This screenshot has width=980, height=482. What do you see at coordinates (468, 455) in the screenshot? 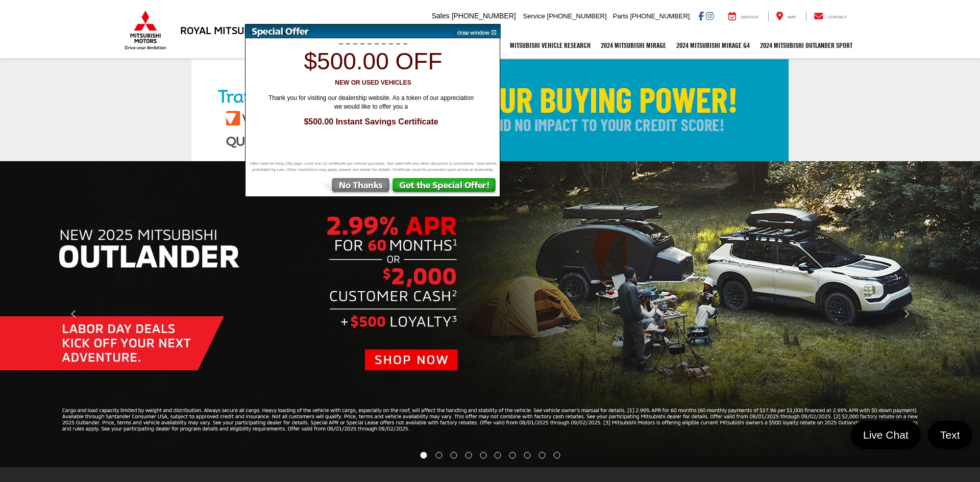
I see `li: Go to slide number 4.` at bounding box center [468, 455].